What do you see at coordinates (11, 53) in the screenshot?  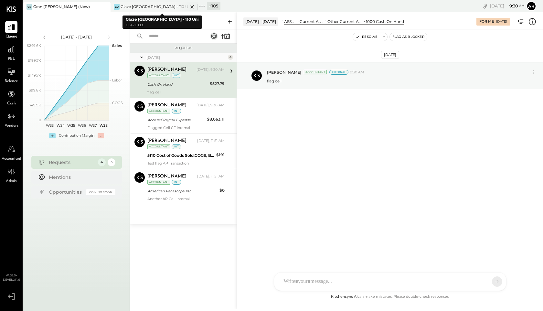 I see `a: P&L` at bounding box center [11, 53].